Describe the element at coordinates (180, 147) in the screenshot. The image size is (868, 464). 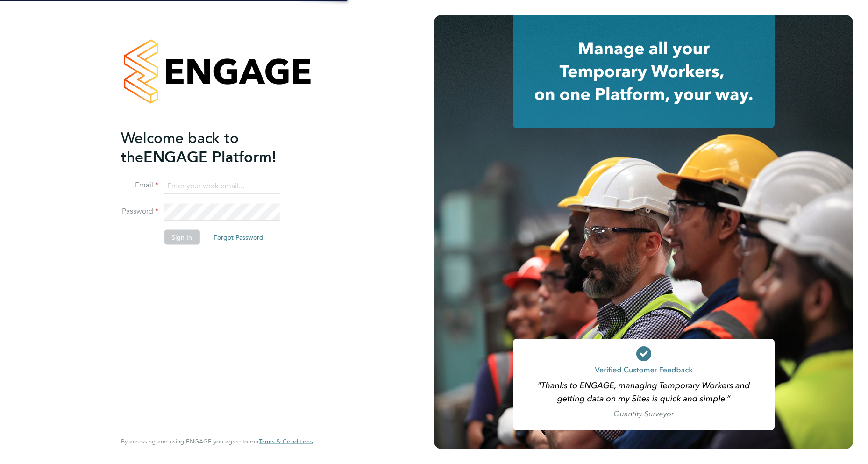
I see `span: Welcome back to the` at that location.